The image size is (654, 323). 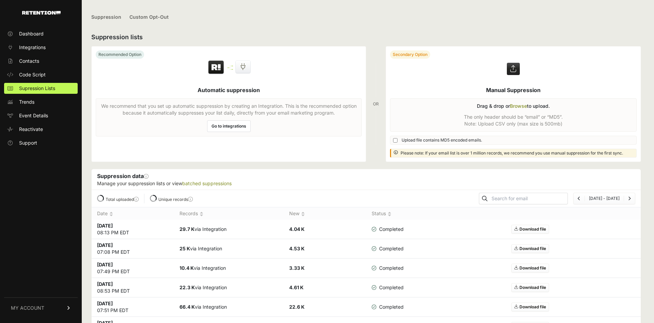 What do you see at coordinates (28, 308) in the screenshot?
I see `span: MY ACCOUNT` at bounding box center [28, 308].